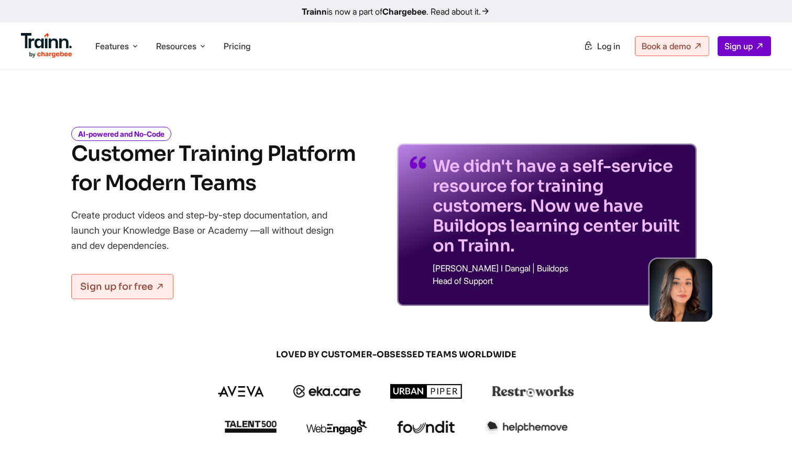  What do you see at coordinates (532, 391) in the screenshot?
I see `img: restroworks logo` at bounding box center [532, 391].